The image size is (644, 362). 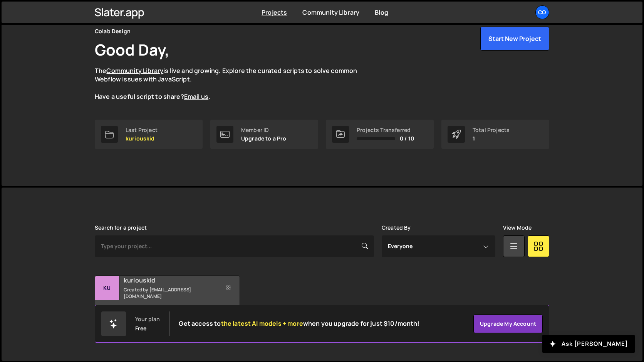 I want to click on div: Member ID, so click(x=263, y=130).